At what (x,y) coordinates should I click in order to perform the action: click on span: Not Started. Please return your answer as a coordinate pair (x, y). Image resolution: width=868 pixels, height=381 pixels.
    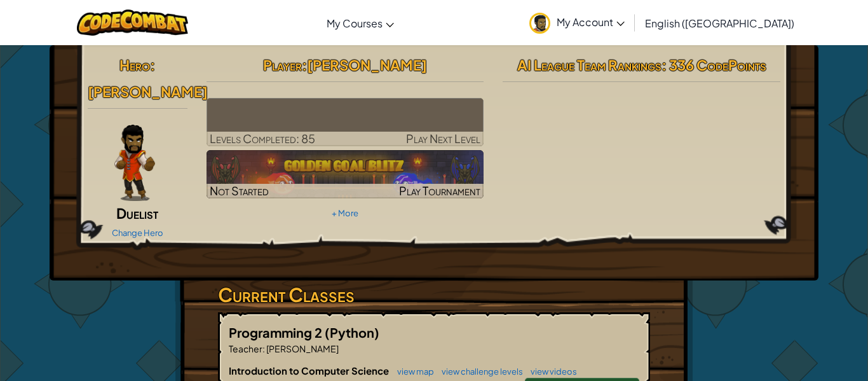
    Looking at the image, I should click on (239, 190).